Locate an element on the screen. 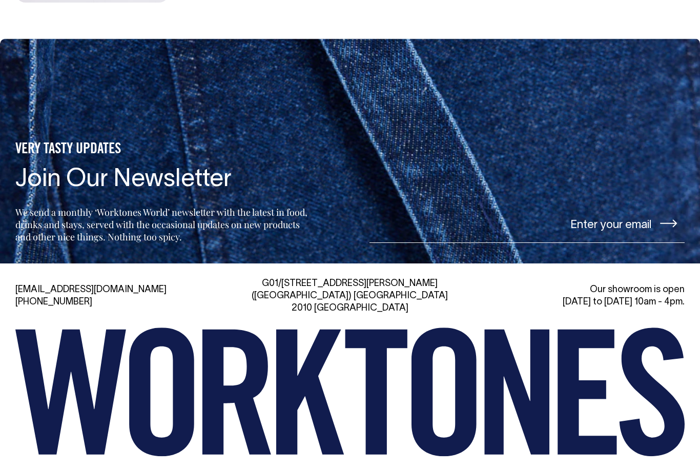 The width and height of the screenshot is (700, 470). h4: Join Our Newsletter is located at coordinates (163, 180).